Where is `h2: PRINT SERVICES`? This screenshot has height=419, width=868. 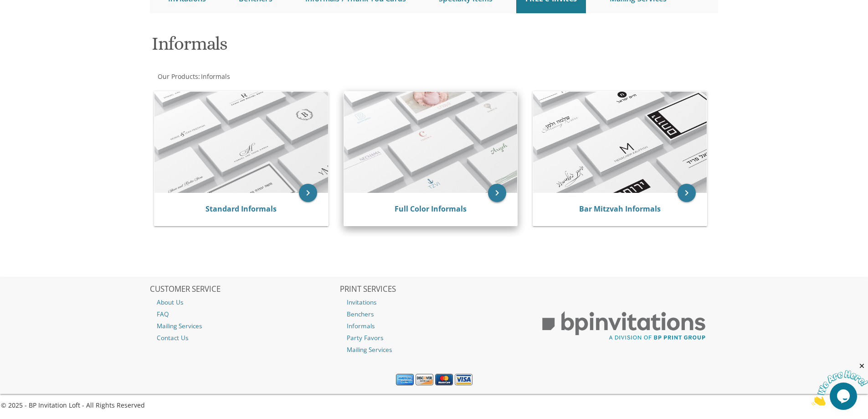 h2: PRINT SERVICES is located at coordinates (434, 289).